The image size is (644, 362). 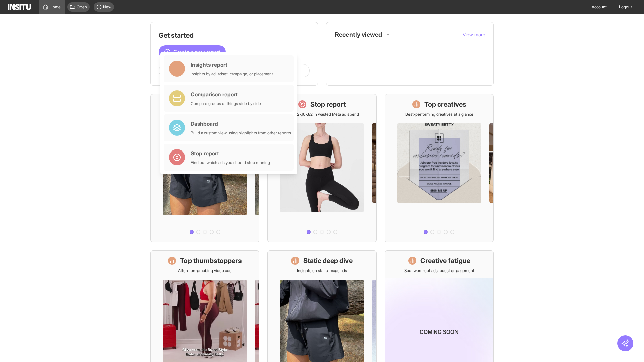 I want to click on div: Build a custom view using highlights from other reports, so click(x=241, y=133).